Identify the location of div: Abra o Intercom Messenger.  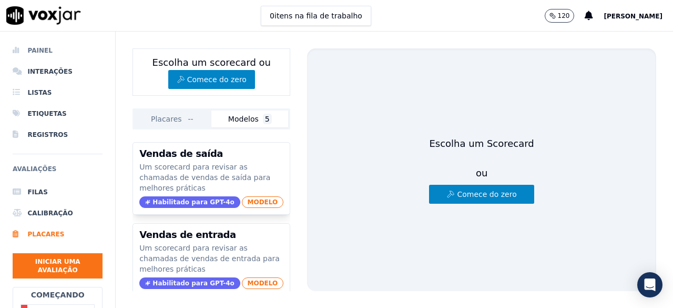
(650, 285).